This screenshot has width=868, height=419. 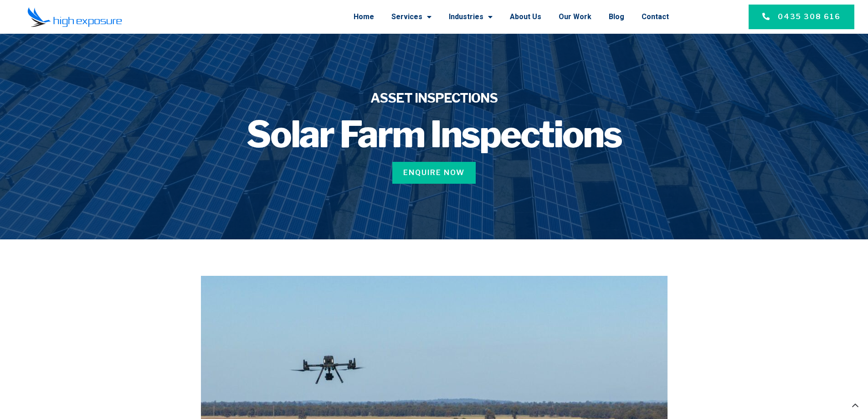 I want to click on h4: ASSET INSPECTIONS, so click(x=434, y=98).